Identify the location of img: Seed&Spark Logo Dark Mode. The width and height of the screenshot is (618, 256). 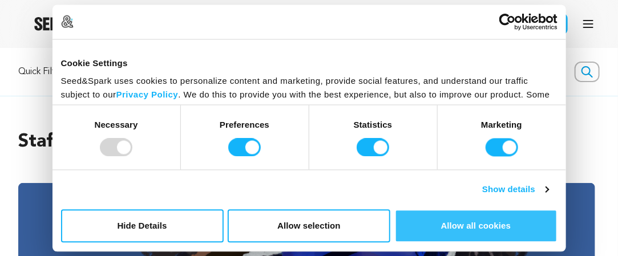
(79, 24).